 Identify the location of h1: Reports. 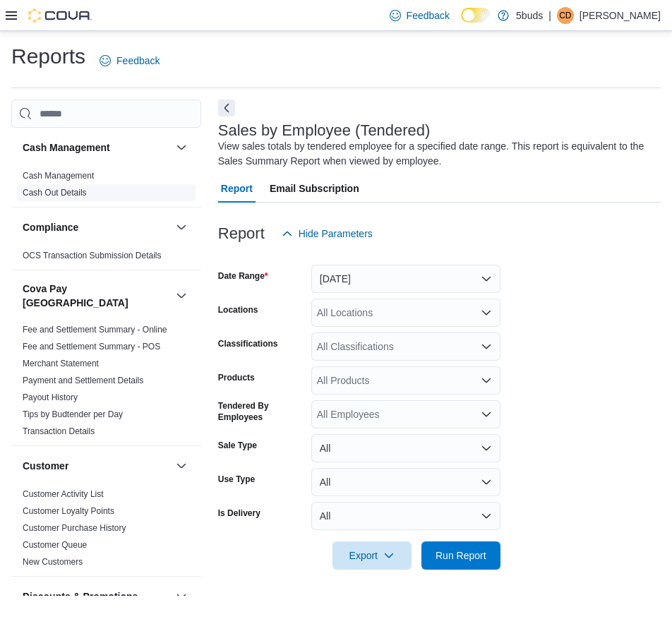
(48, 56).